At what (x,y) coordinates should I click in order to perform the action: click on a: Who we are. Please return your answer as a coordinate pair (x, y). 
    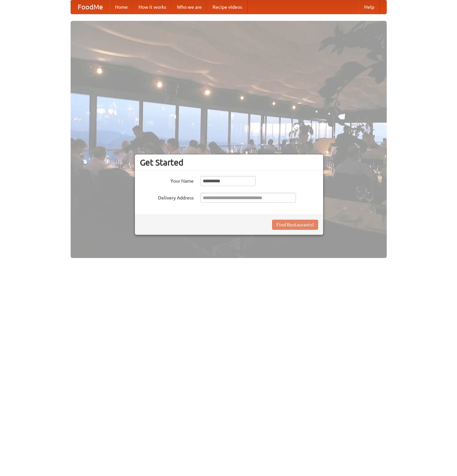
    Looking at the image, I should click on (189, 7).